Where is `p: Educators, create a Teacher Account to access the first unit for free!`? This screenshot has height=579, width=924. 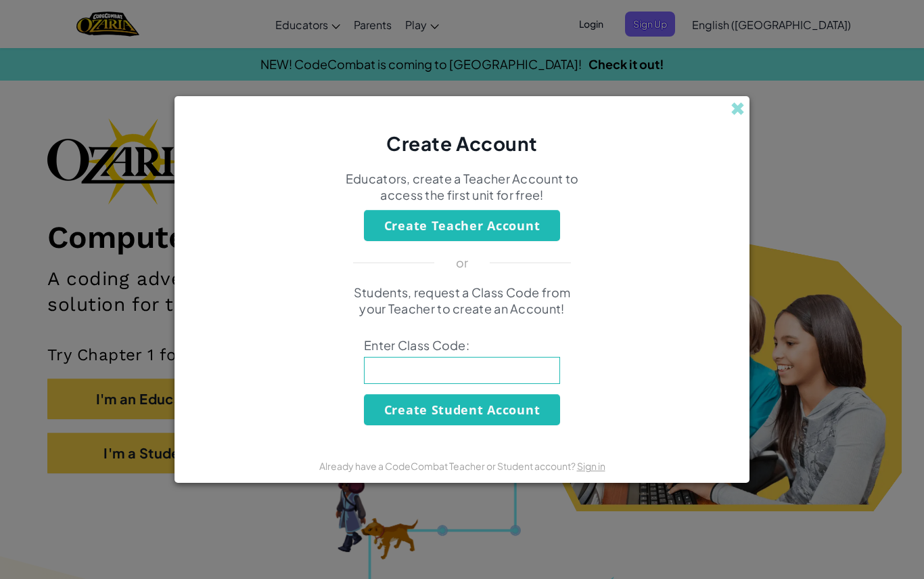
p: Educators, create a Teacher Account to access the first unit for free! is located at coordinates (462, 187).